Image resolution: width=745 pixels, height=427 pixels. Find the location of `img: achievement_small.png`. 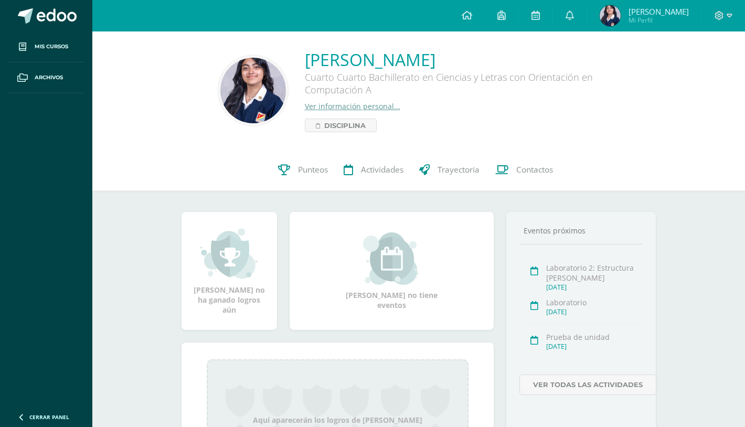

img: achievement_small.png is located at coordinates (229, 253).